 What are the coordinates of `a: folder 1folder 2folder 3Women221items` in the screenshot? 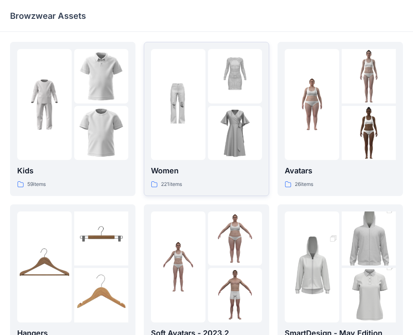 It's located at (206, 119).